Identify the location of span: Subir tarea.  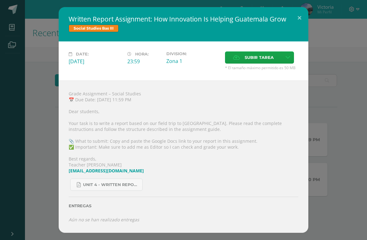
(259, 57).